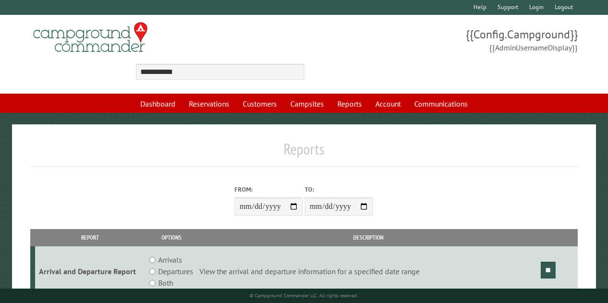 The width and height of the screenshot is (608, 303). I want to click on label: Departures, so click(175, 271).